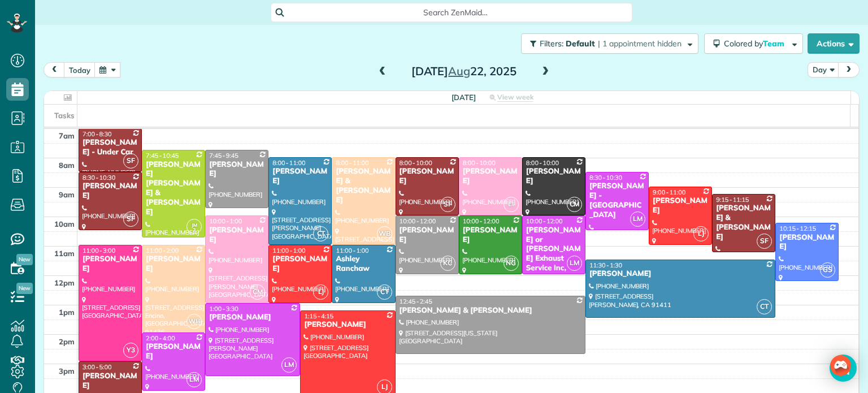 This screenshot has width=868, height=393. I want to click on span: 10:15 - 12:15, so click(797, 229).